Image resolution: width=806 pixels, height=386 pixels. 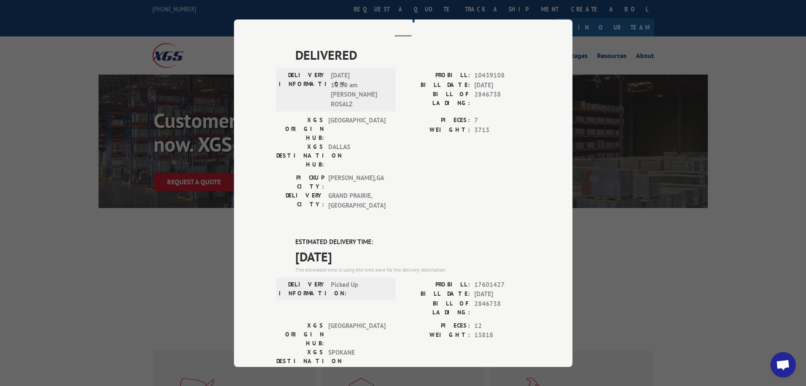 I want to click on span: 10439108, so click(x=502, y=75).